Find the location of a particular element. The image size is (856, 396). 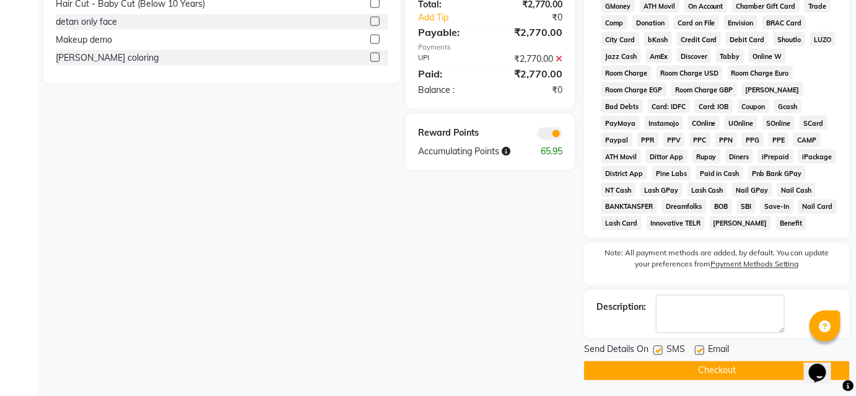

span: PPV is located at coordinates (674, 139).